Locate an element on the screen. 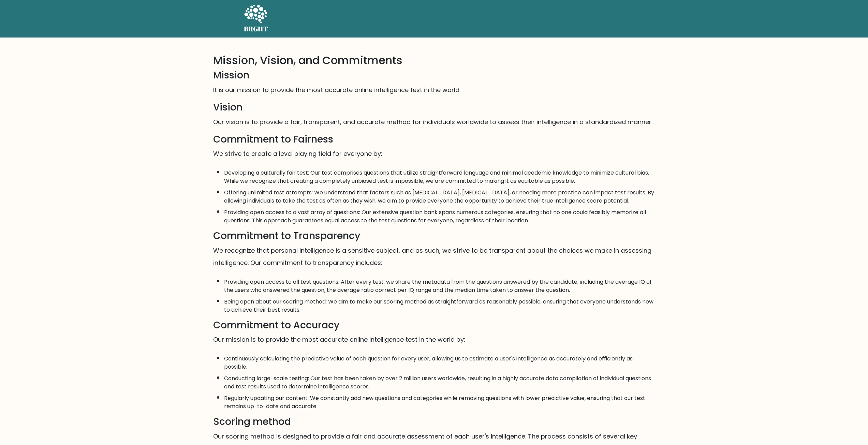  p: Our vision is to provide a fair, transparent, and accurate method for individuals worldwide to as... is located at coordinates (434, 122).